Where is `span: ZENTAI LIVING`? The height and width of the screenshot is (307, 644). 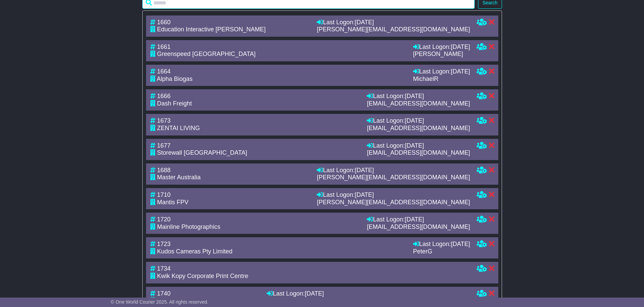 span: ZENTAI LIVING is located at coordinates (178, 128).